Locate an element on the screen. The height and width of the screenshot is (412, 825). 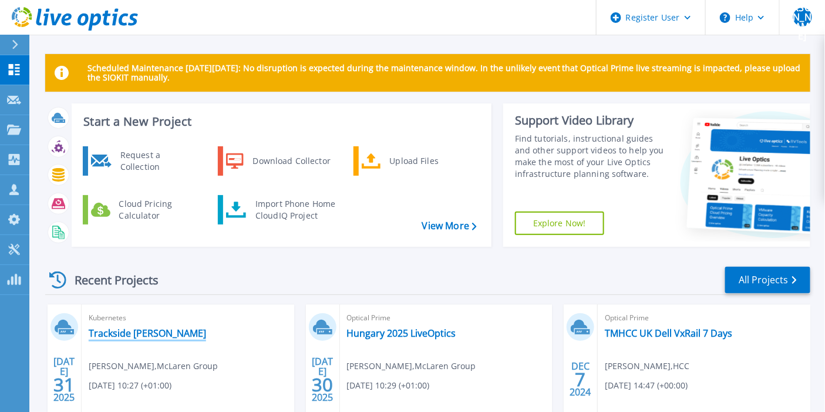
a: TMHCC UK Dell VxRail 7 Days is located at coordinates (669, 333).